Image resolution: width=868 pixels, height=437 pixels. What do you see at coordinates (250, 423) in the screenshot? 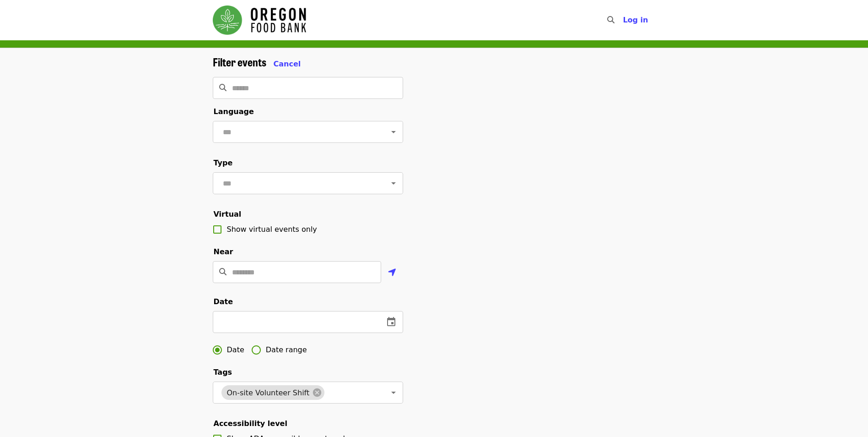
I see `span: Accessibility level` at bounding box center [250, 423].